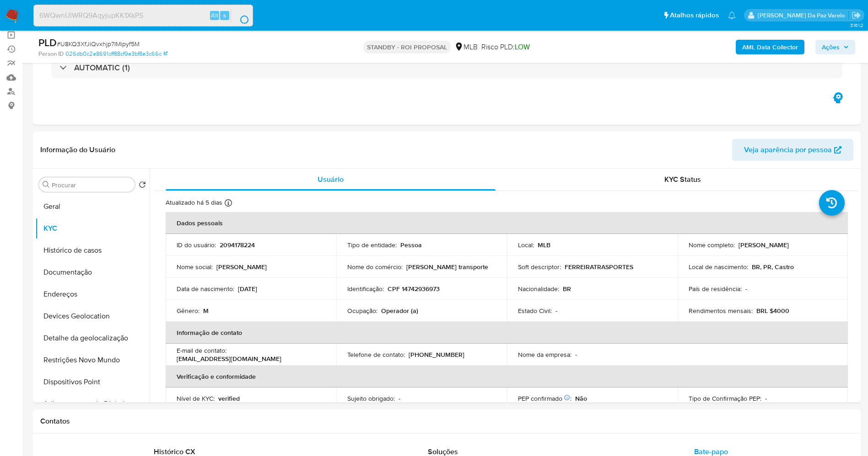 Image resolution: width=868 pixels, height=456 pixels. I want to click on p: Local de nascimento :, so click(719, 267).